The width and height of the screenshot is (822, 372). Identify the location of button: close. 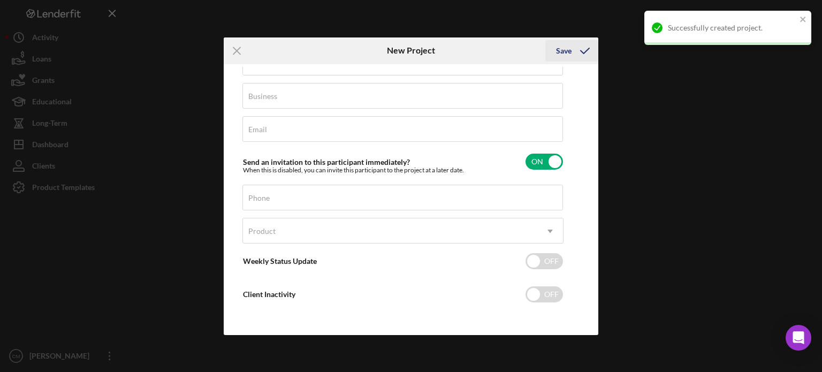
(803, 20).